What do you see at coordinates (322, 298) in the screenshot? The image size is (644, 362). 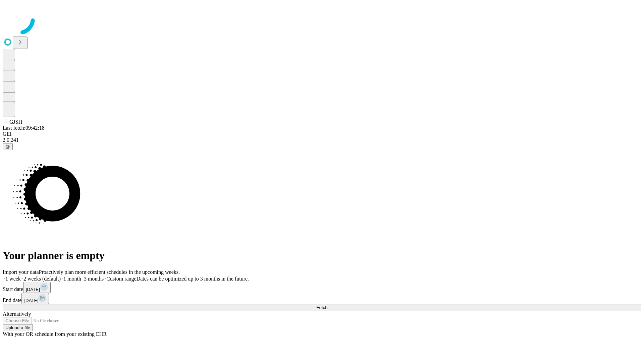 I see `div: End date` at bounding box center [322, 298].